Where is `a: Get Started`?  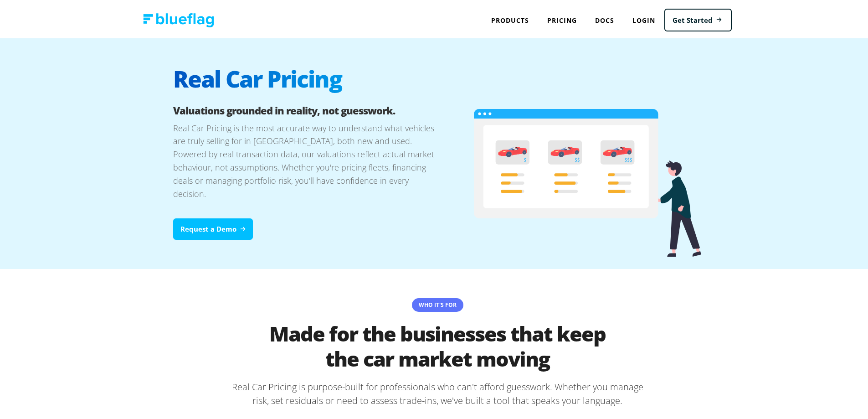
a: Get Started is located at coordinates (698, 18).